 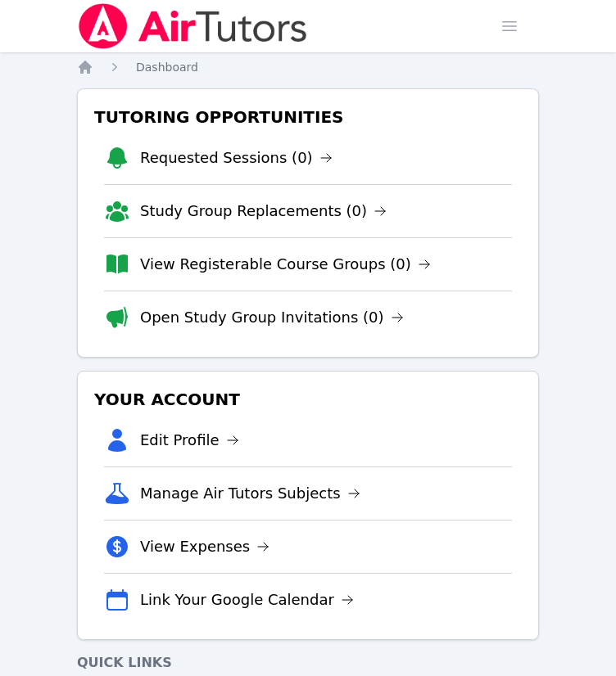 I want to click on a: Open Study Group Invitations (0), so click(x=272, y=317).